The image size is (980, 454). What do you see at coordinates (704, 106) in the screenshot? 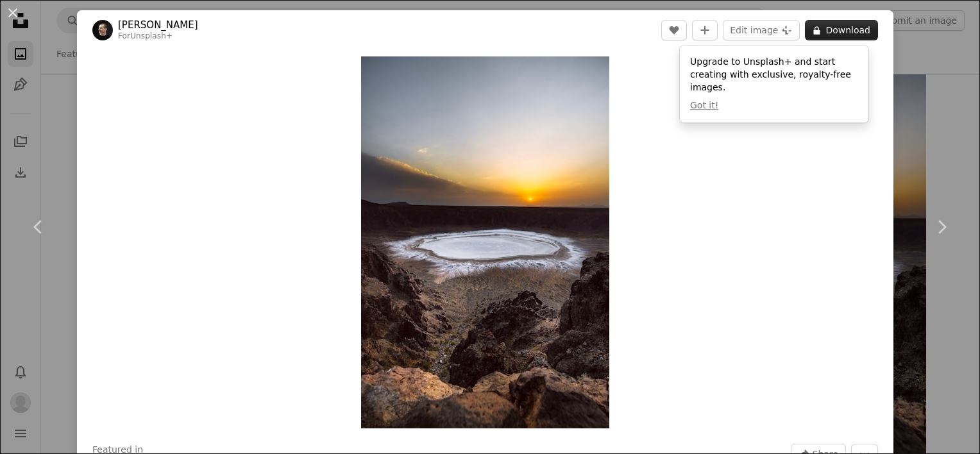
I see `button: Got it!` at bounding box center [704, 106].